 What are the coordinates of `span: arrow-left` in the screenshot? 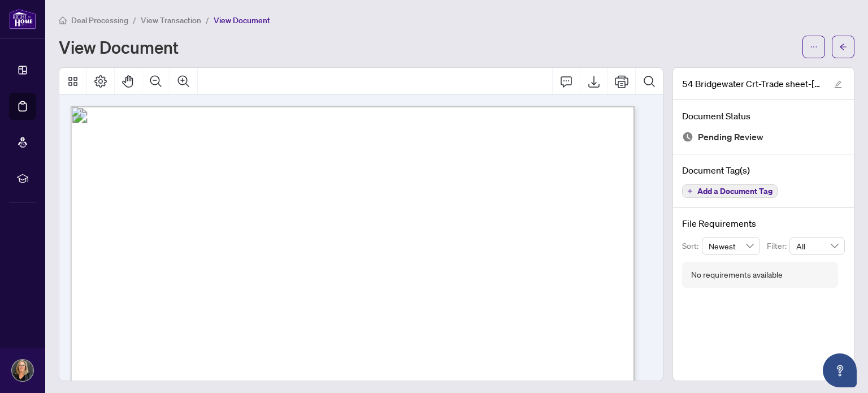 It's located at (843, 47).